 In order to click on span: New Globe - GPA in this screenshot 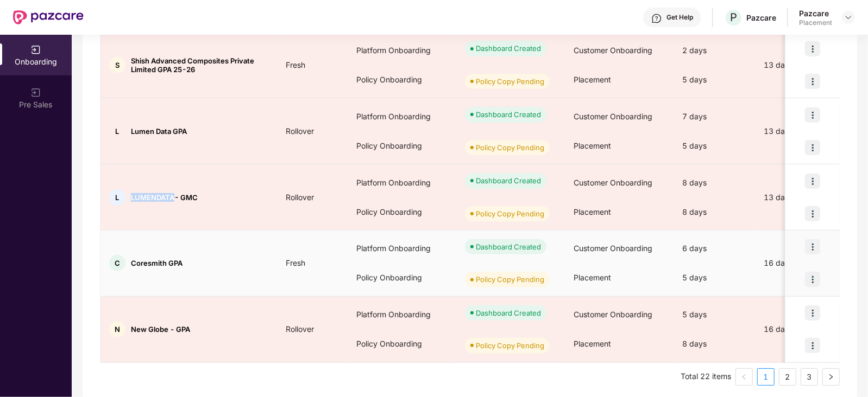, I will do `click(160, 329)`.